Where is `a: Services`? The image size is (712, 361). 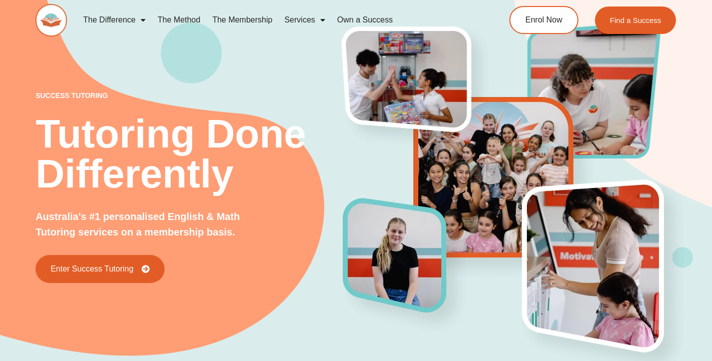
a: Services is located at coordinates (304, 20).